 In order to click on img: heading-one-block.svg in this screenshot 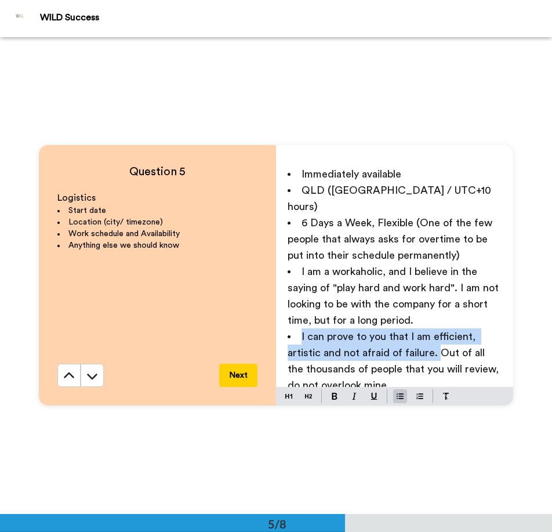, I will do `click(289, 396)`.